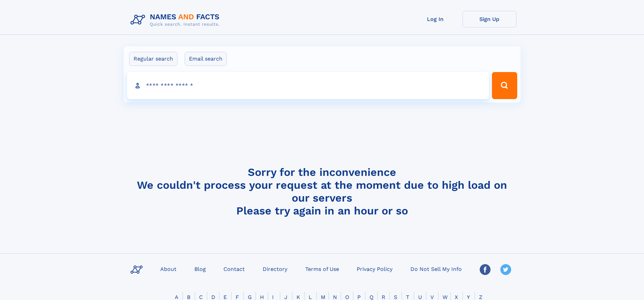  I want to click on a: Contact, so click(234, 269).